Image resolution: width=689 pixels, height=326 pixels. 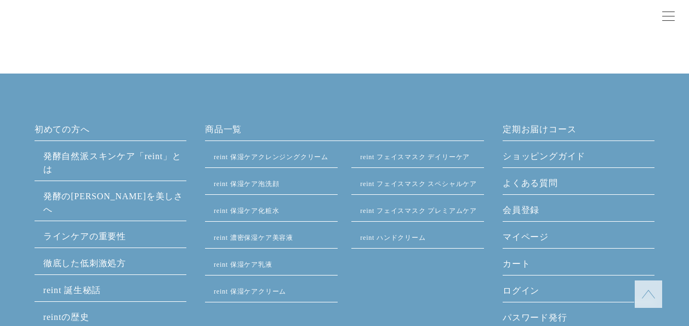 I want to click on a: reint 濃密保湿ケア美容液, so click(x=253, y=237).